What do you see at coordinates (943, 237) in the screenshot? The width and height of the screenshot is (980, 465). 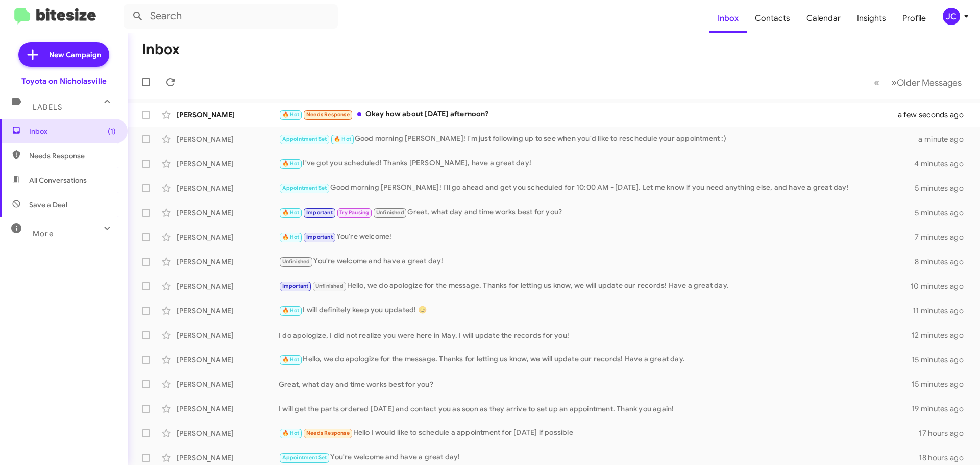 I see `div: 7 minutes ago` at bounding box center [943, 237].